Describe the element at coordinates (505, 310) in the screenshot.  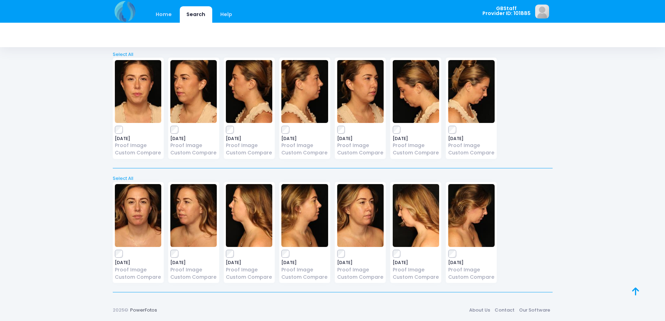
I see `a: Contact` at that location.